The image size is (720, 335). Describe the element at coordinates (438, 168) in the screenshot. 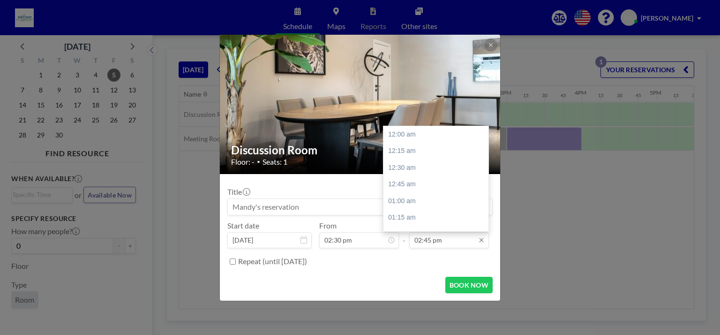

I see `div: 12:30 am` at that location.